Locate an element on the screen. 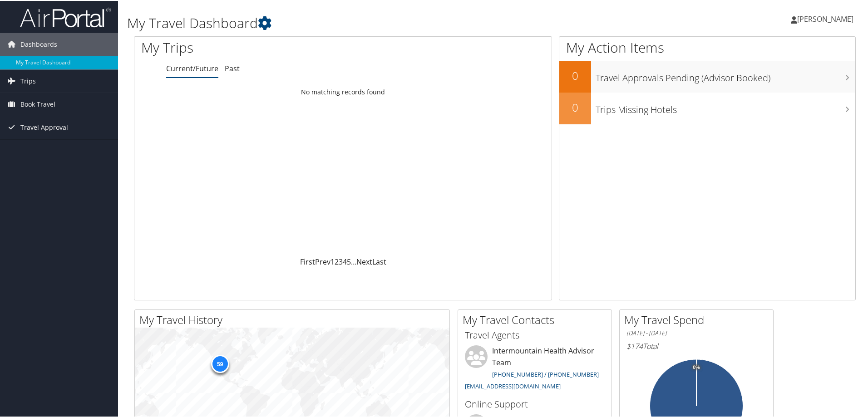 This screenshot has height=417, width=868. img: airportal-logo.png is located at coordinates (65, 17).